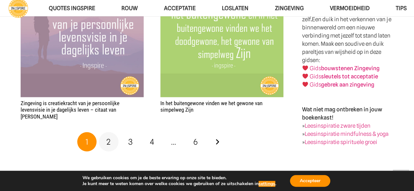 Image resolution: width=414 pixels, height=191 pixels. Describe the element at coordinates (342, 85) in the screenshot. I see `a: Gidsgebrek aan zingeving` at that location.